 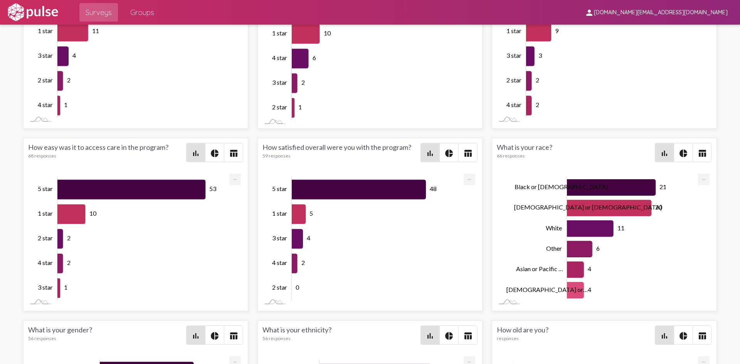 What do you see at coordinates (576, 335) in the screenshot?
I see `div: How old are you?` at bounding box center [576, 335].